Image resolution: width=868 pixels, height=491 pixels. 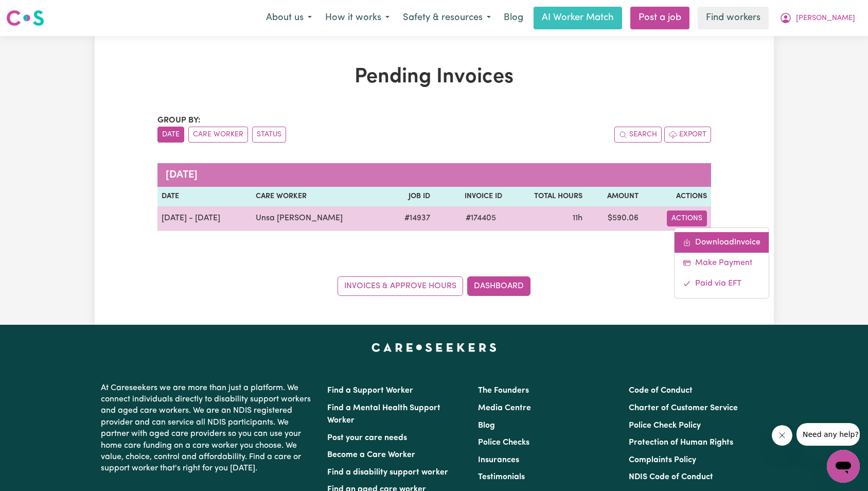 I want to click on a: NDIS Code of Conduct, so click(x=671, y=477).